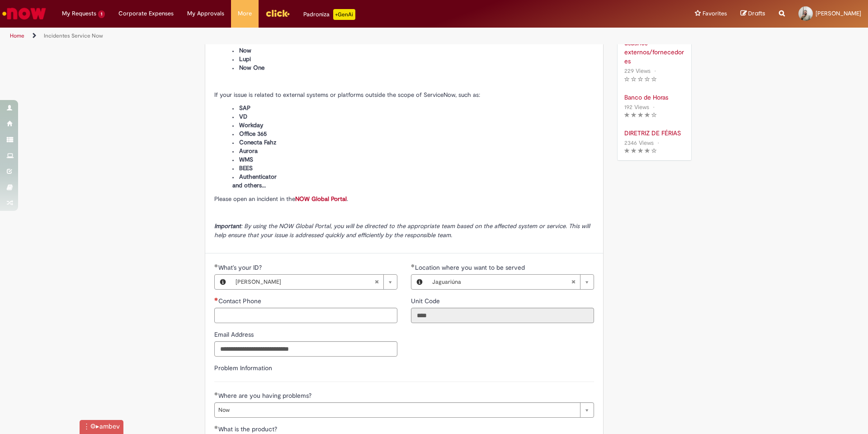  Describe the element at coordinates (321, 198) in the screenshot. I see `strong: NOW Global Portal` at that location.